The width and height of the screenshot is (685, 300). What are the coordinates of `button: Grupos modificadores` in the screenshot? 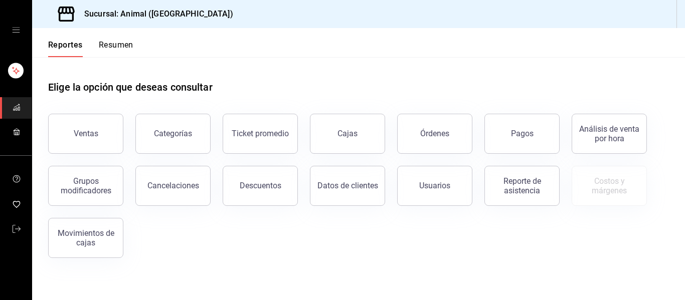 It's located at (86, 186).